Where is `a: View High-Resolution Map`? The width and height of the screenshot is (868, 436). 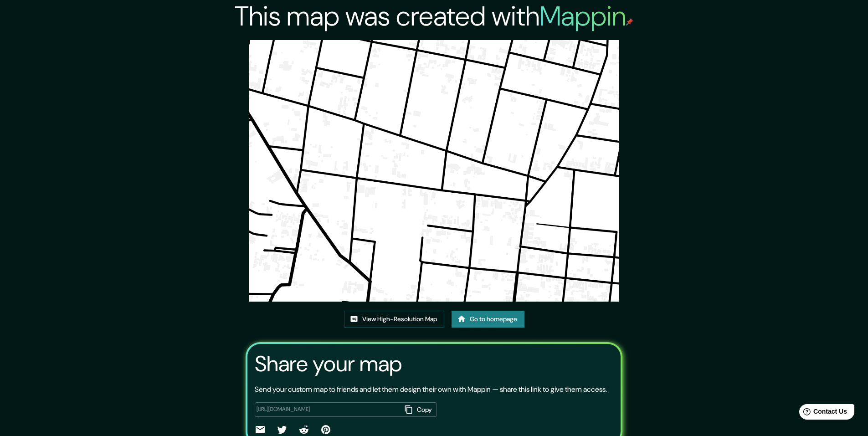
a: View High-Resolution Map is located at coordinates (394, 319).